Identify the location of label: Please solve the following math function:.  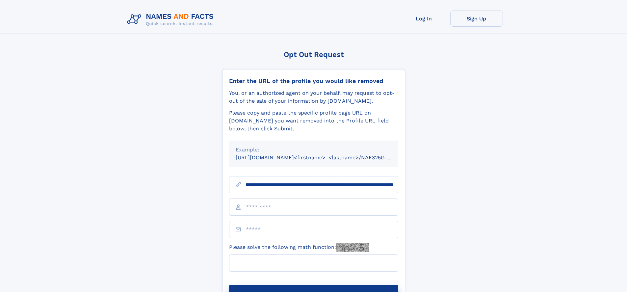
(299, 247).